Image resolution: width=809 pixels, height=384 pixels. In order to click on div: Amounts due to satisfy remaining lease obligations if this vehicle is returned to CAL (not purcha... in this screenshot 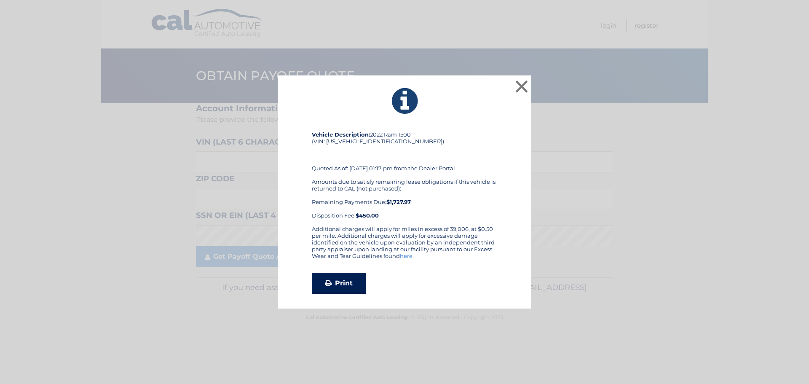, I will do `click(405, 198)`.